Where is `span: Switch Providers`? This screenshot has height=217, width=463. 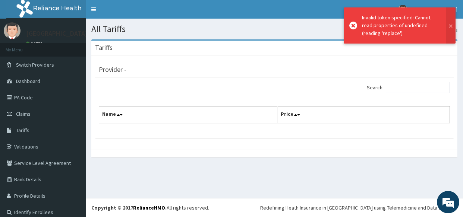 span: Switch Providers is located at coordinates (35, 65).